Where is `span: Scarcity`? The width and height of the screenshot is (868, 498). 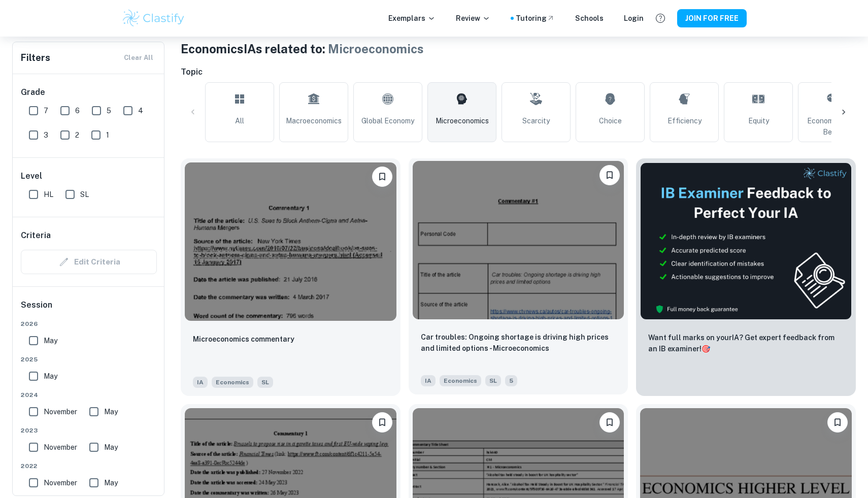 span: Scarcity is located at coordinates (536, 121).